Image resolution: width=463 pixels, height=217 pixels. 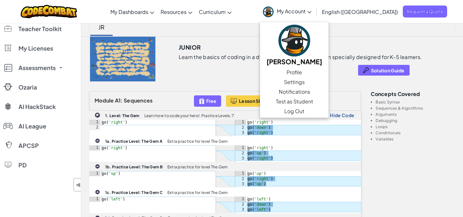 I want to click on a: Lesson Slides, so click(x=250, y=101).